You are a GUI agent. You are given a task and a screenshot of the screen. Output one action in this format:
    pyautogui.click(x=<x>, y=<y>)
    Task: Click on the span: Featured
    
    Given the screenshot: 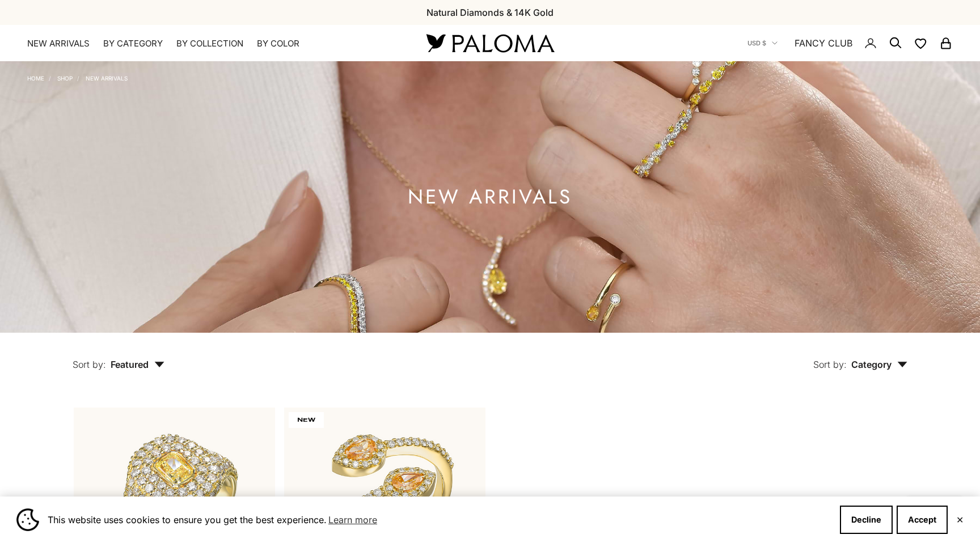 What is the action you would take?
    pyautogui.click(x=137, y=364)
    